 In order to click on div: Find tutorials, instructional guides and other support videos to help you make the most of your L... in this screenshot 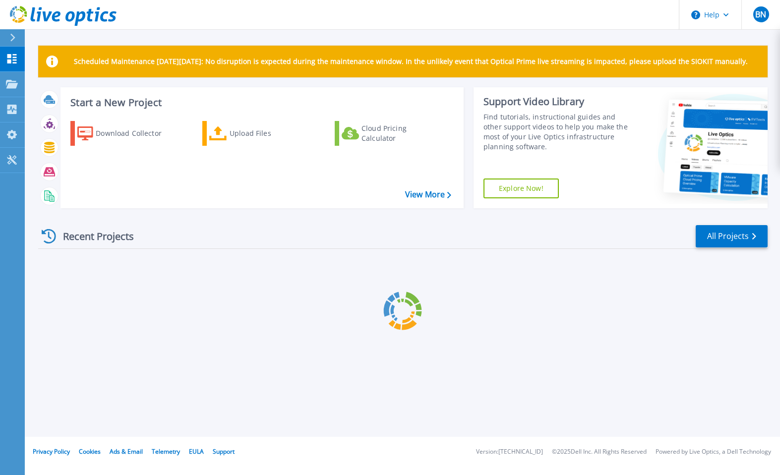, I will do `click(557, 132)`.